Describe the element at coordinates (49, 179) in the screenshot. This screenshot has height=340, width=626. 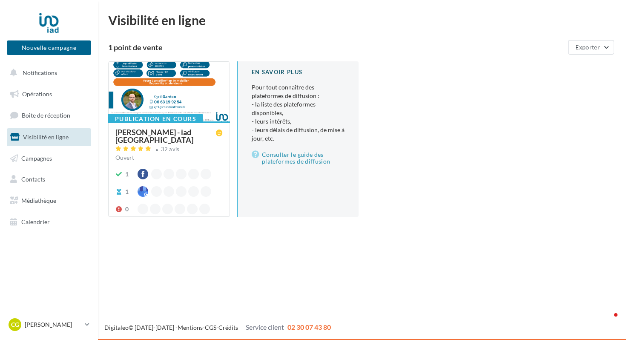
I see `a: Contacts` at that location.